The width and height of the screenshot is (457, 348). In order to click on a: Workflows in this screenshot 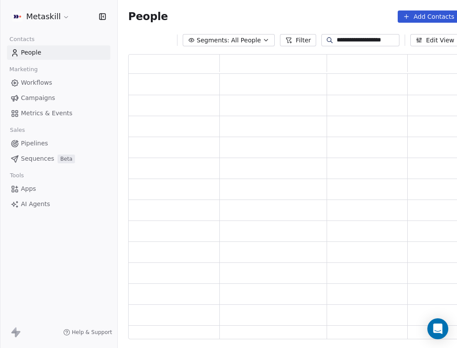, I will do `click(58, 82)`.